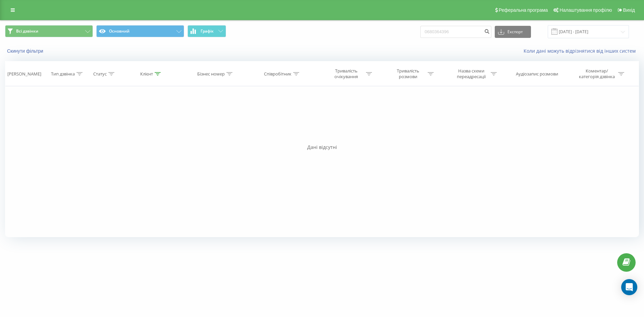 This screenshot has height=317, width=644. What do you see at coordinates (207, 31) in the screenshot?
I see `span: Графік` at bounding box center [207, 31].